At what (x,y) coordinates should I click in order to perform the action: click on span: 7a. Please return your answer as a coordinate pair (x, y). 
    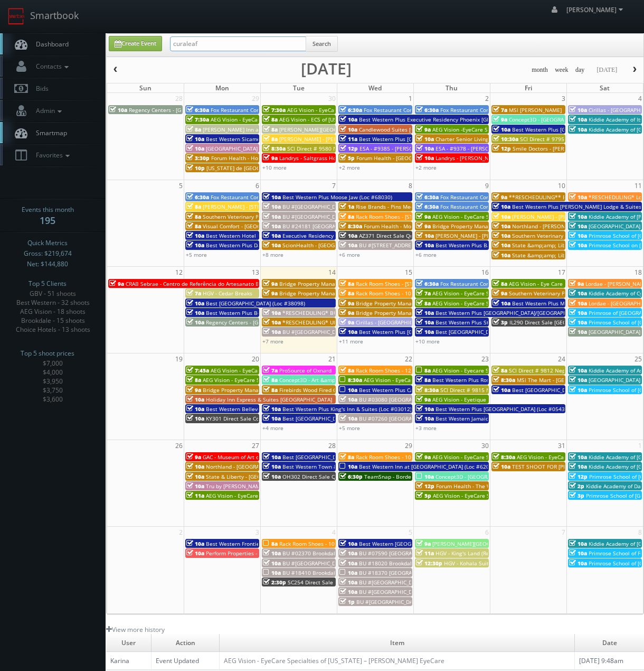
    Looking at the image, I should click on (194, 294).